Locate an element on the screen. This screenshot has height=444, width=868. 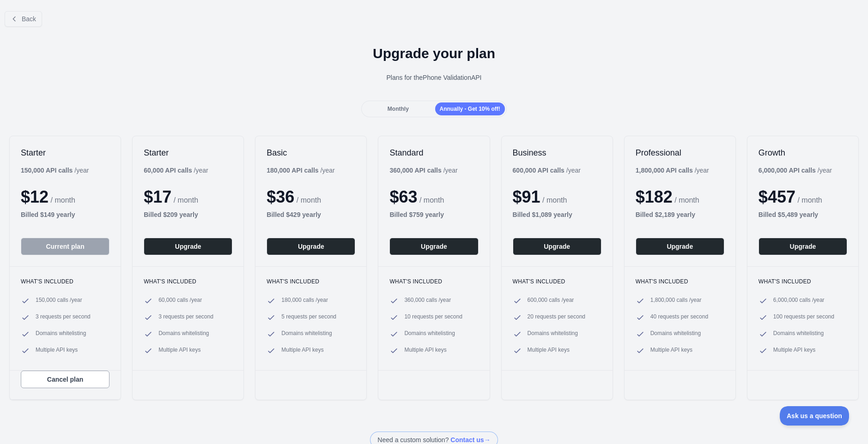
h2: Professional is located at coordinates (680, 153).